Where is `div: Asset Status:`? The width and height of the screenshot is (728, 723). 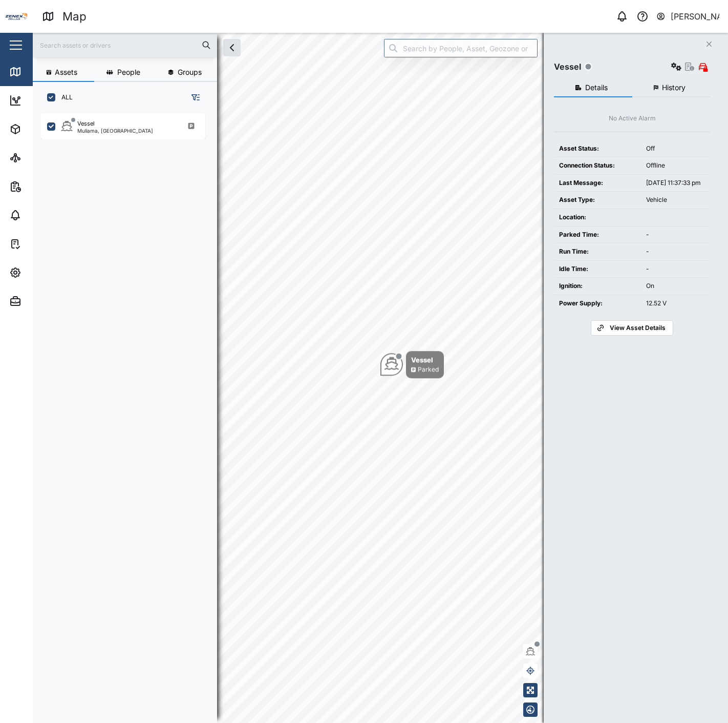 div: Asset Status: is located at coordinates (598, 149).